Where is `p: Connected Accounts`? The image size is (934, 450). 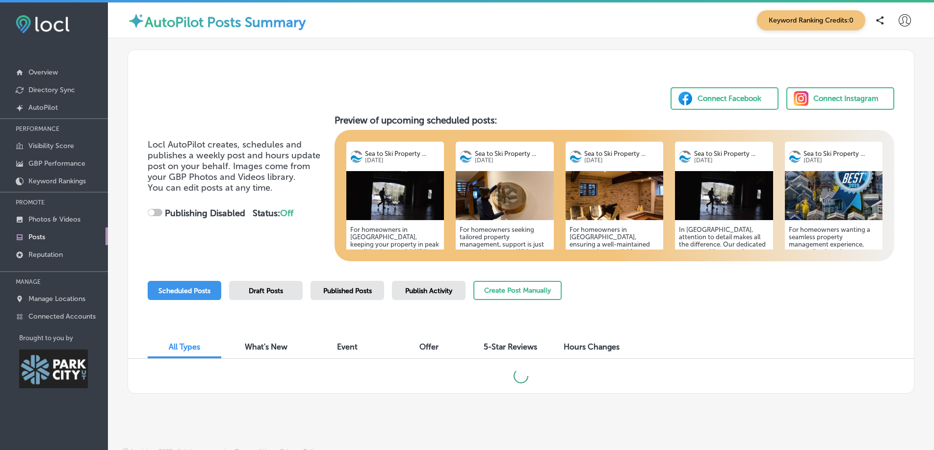
p: Connected Accounts is located at coordinates (62, 316).